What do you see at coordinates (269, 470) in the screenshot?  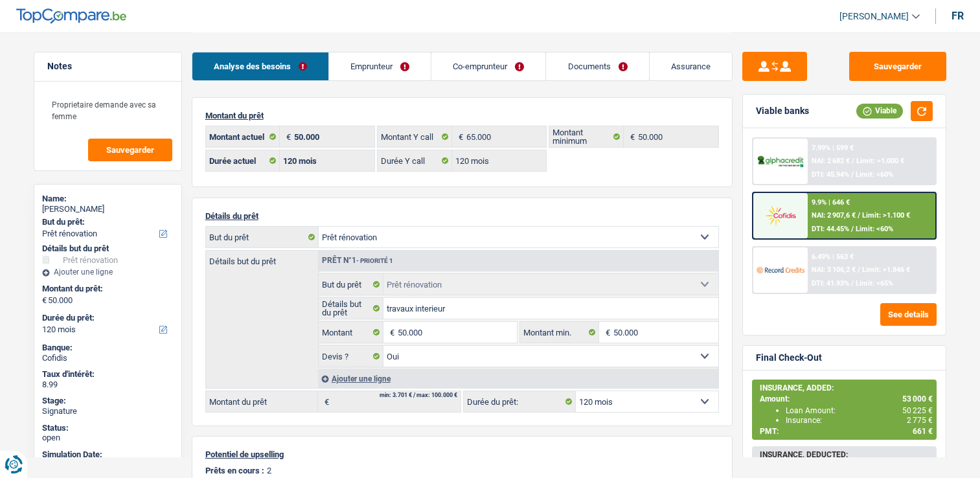 I see `p: 2` at bounding box center [269, 470].